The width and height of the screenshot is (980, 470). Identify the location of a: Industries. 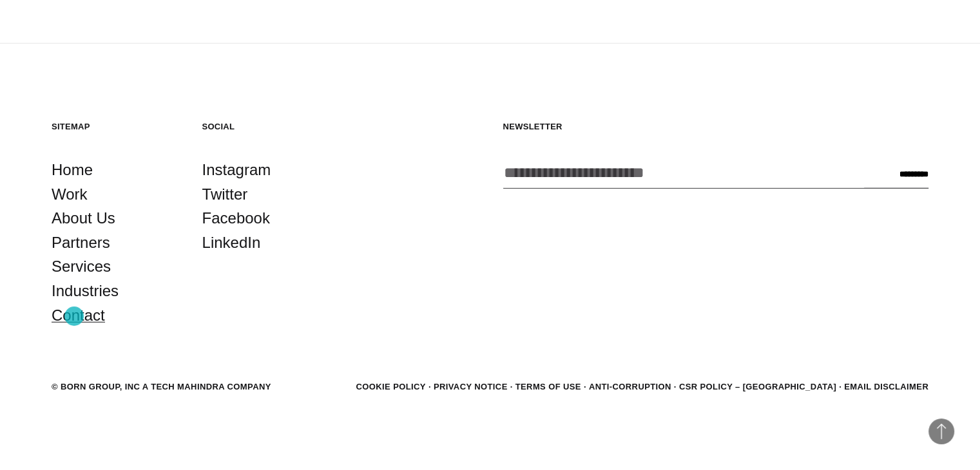
(85, 292).